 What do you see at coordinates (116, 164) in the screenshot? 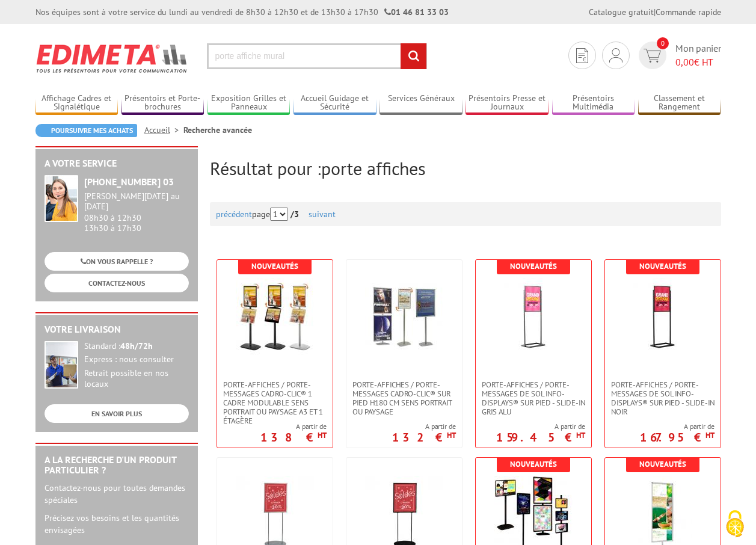
I see `h2: A votre service` at bounding box center [116, 164].